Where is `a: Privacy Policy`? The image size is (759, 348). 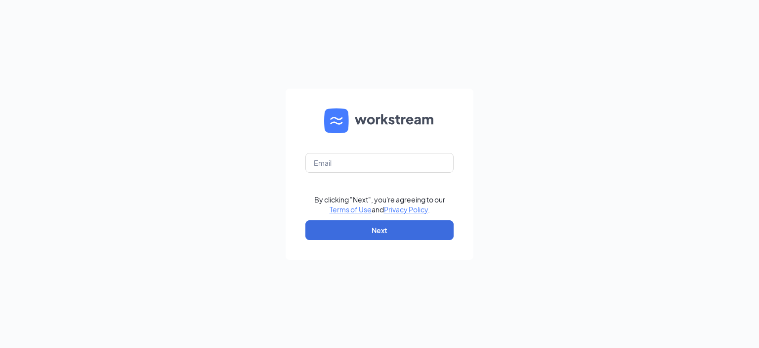 a: Privacy Policy is located at coordinates (406, 209).